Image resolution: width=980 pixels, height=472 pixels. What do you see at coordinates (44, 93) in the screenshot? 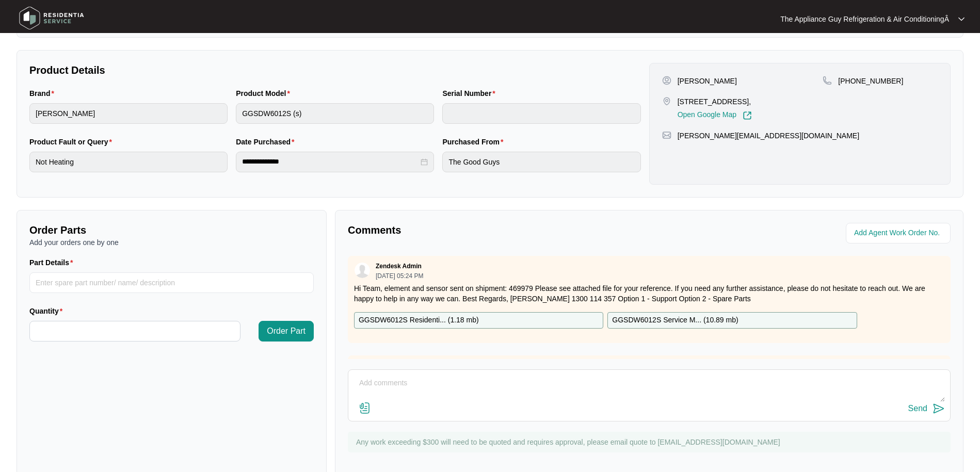
I see `label: Brand` at bounding box center [44, 93].